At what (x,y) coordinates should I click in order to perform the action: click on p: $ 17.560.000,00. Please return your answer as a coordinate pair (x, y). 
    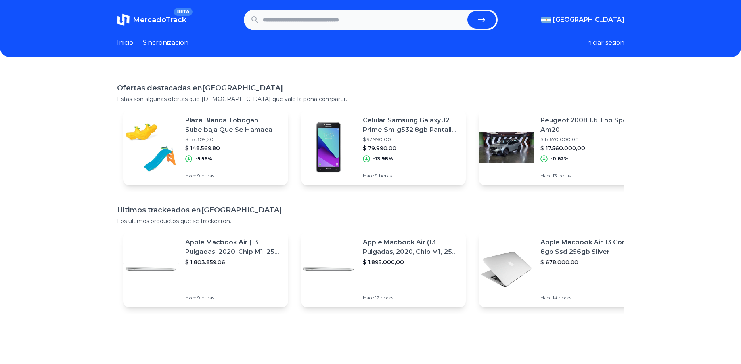
    Looking at the image, I should click on (589, 148).